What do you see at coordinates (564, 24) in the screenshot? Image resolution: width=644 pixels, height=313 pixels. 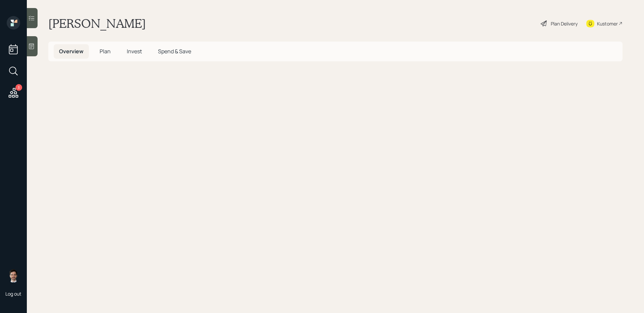 I see `div: Plan Delivery` at bounding box center [564, 24].